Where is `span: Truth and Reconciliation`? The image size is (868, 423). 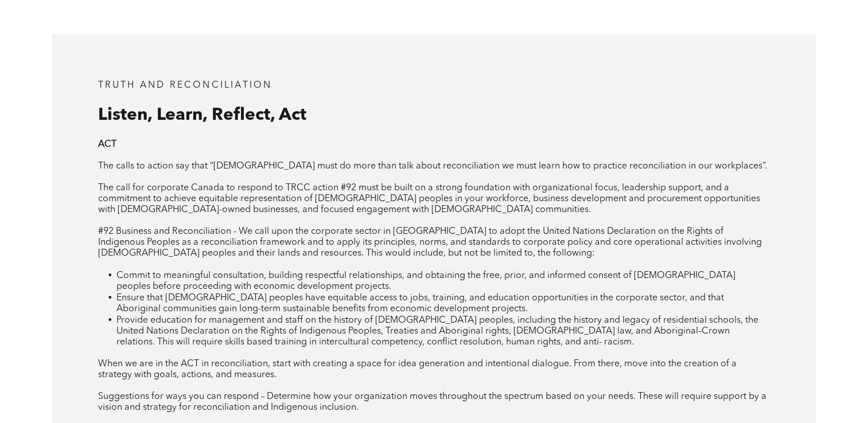
span: Truth and Reconciliation is located at coordinates (185, 86).